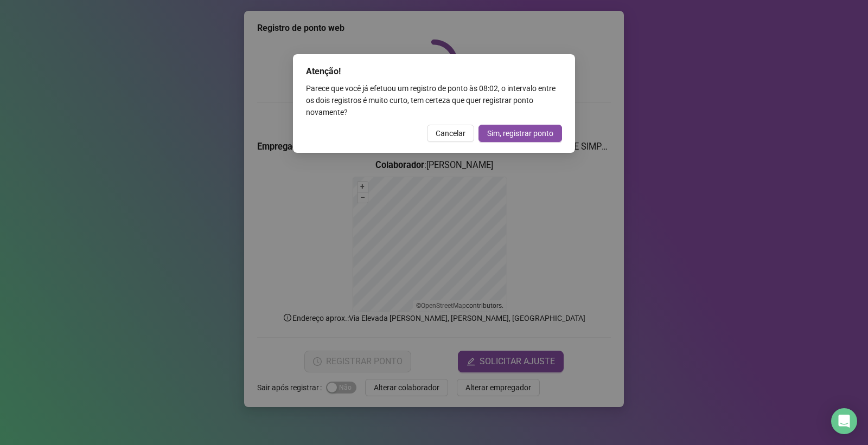 The height and width of the screenshot is (445, 868). I want to click on span: Sim, registrar ponto, so click(520, 133).